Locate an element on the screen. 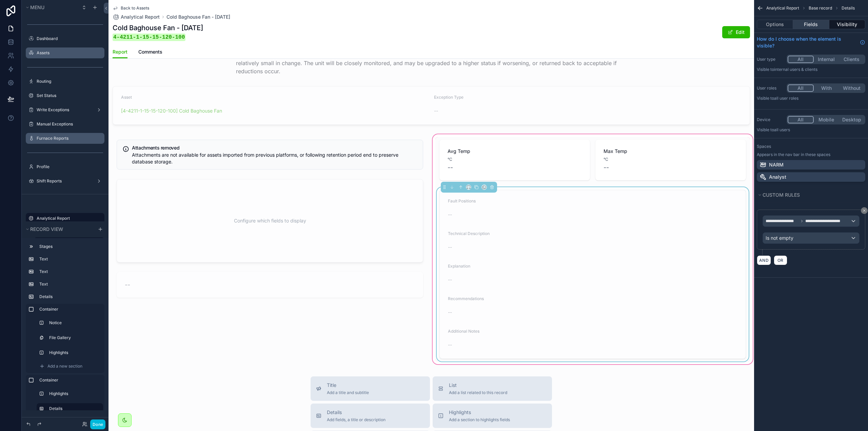 This screenshot has width=868, height=431. a: How do I choose when the element is visible? is located at coordinates (811, 42).